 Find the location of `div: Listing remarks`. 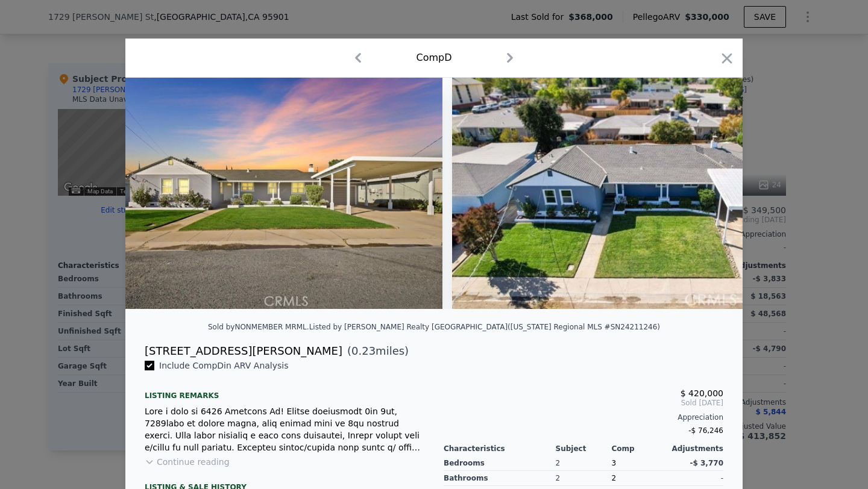

div: Listing remarks is located at coordinates (285, 391).